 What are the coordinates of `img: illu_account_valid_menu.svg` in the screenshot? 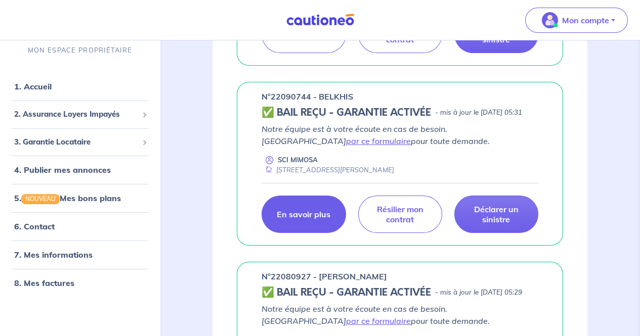 It's located at (550, 20).